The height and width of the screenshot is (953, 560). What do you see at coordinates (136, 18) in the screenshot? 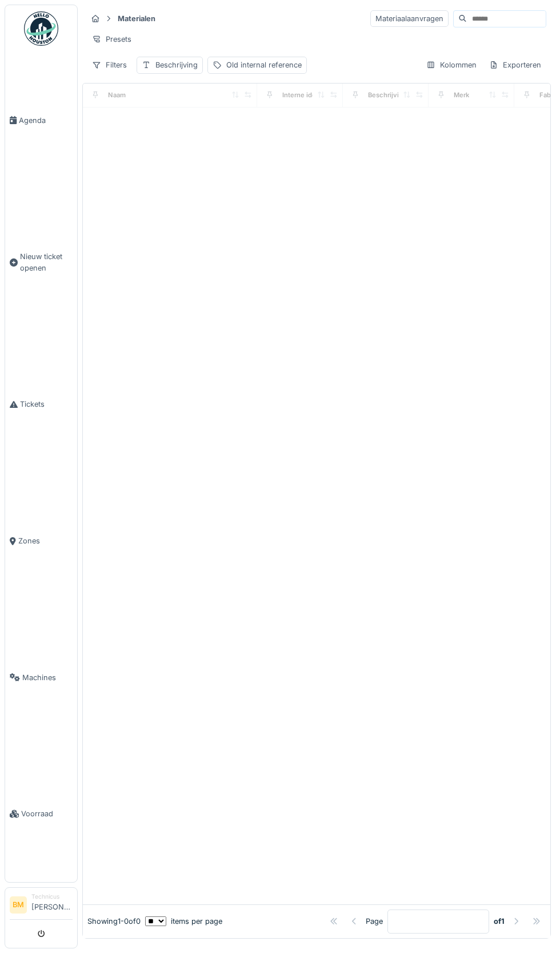
I see `strong: Materialen` at bounding box center [136, 18].